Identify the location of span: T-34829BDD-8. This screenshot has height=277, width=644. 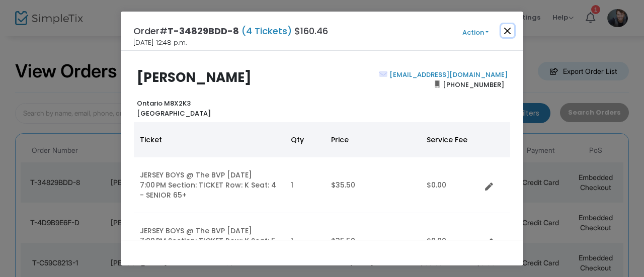
(203, 31).